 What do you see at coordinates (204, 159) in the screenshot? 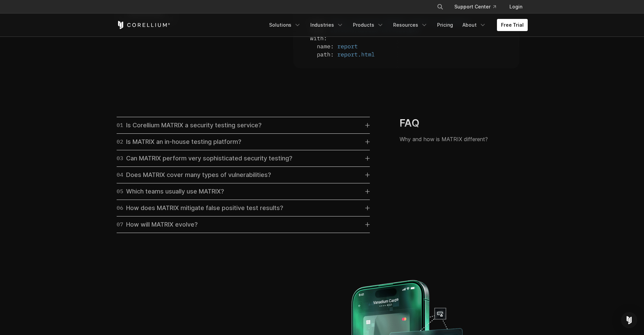
I see `div: Can MATRIX perform very sophisticated security testing?` at bounding box center [204, 159].